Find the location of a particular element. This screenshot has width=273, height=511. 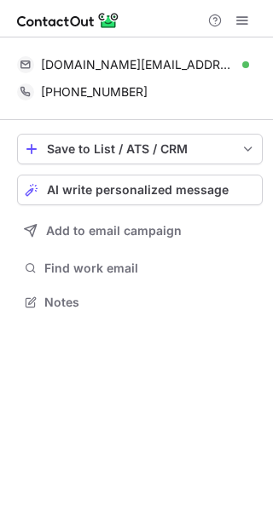

span: Find work email is located at coordinates (150, 268).